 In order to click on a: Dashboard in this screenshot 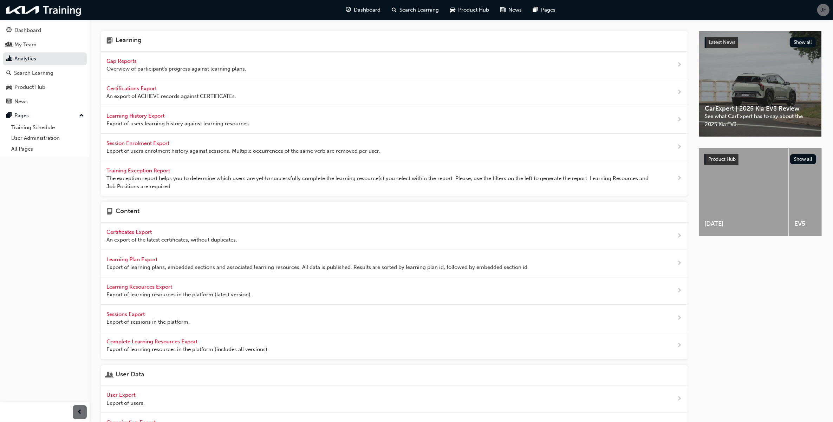, I will do `click(45, 30)`.